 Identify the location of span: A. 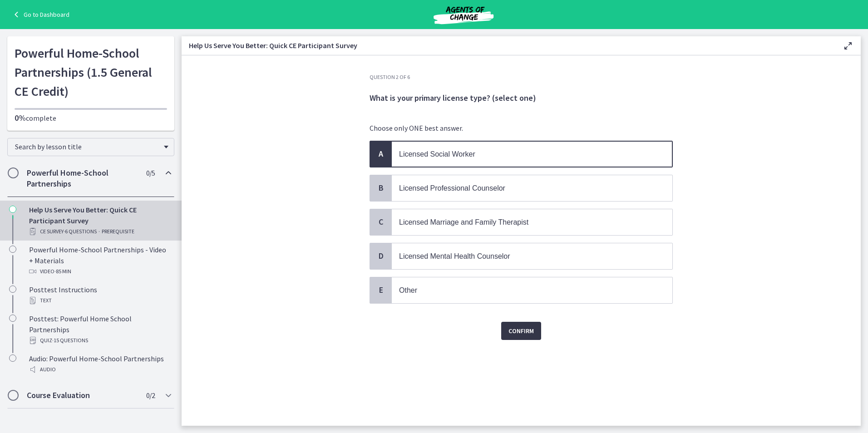
(381, 154).